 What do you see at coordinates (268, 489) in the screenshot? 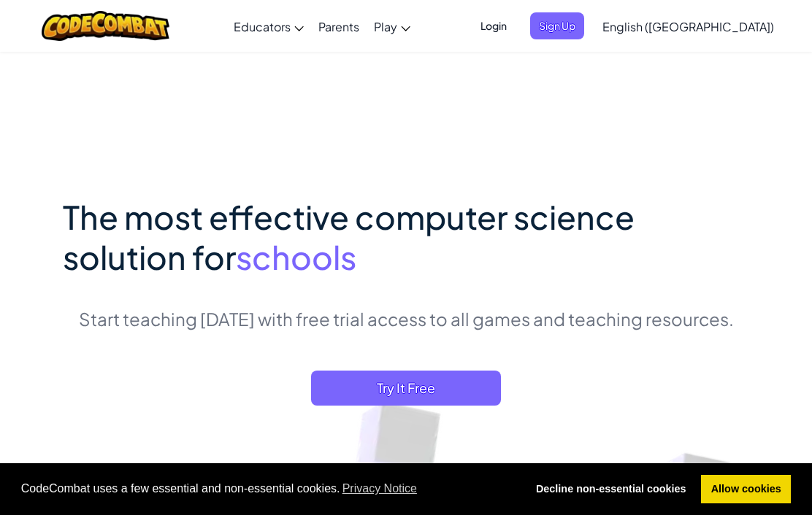
I see `span: CodeCombat uses a few essential and non-essential cookies.` at bounding box center [268, 489].